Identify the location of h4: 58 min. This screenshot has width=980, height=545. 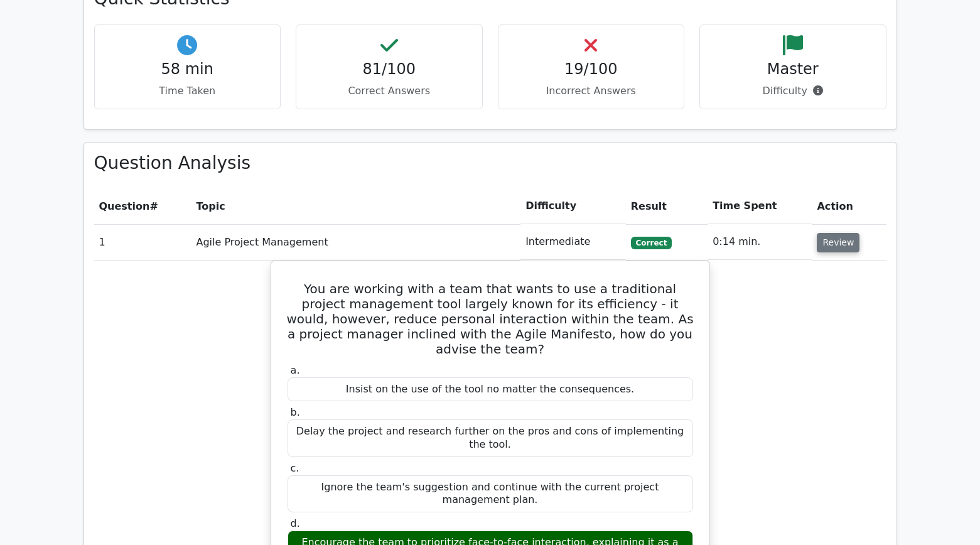
(188, 69).